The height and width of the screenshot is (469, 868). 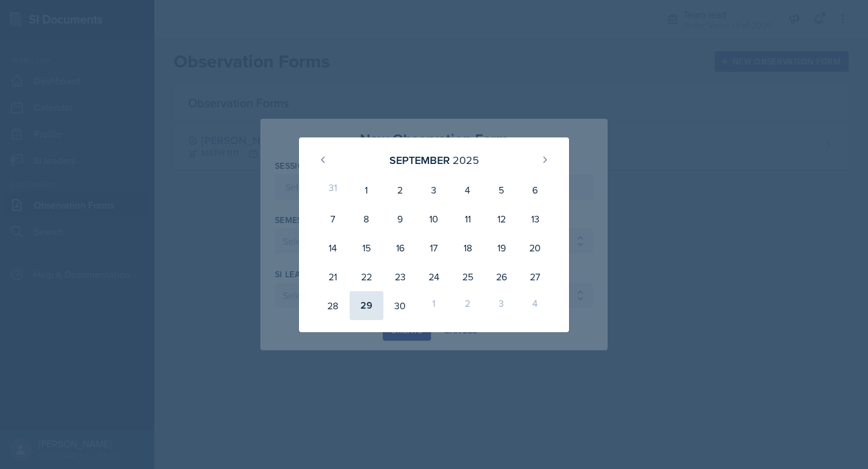 What do you see at coordinates (502, 276) in the screenshot?
I see `div: 26` at bounding box center [502, 276].